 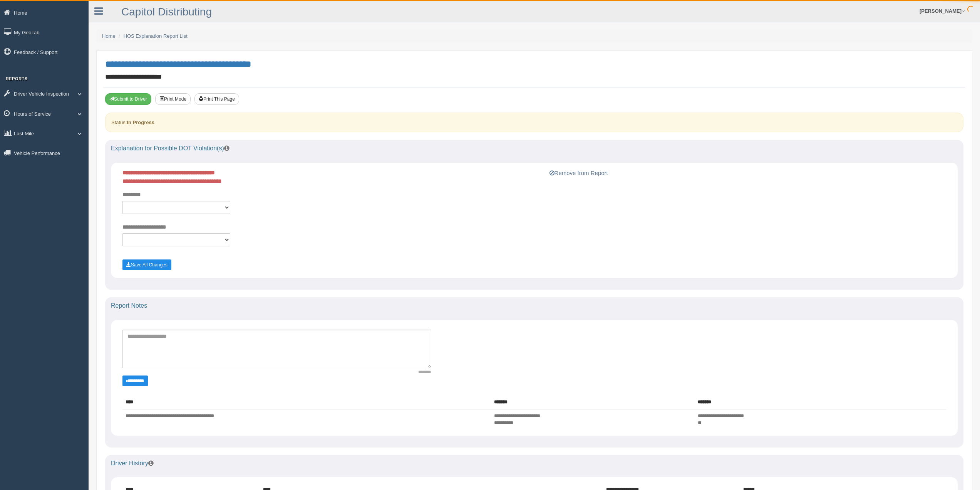 I want to click on button: Submit To Driver, so click(x=128, y=99).